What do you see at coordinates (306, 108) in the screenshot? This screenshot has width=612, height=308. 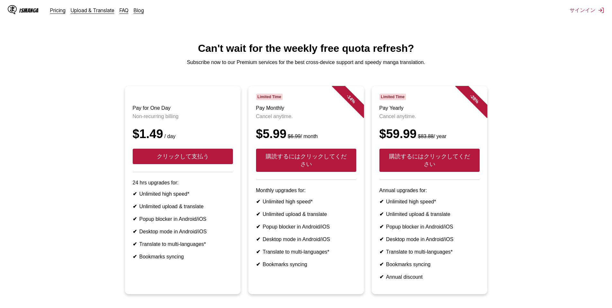 I see `h3: Pay Monthly` at bounding box center [306, 108].